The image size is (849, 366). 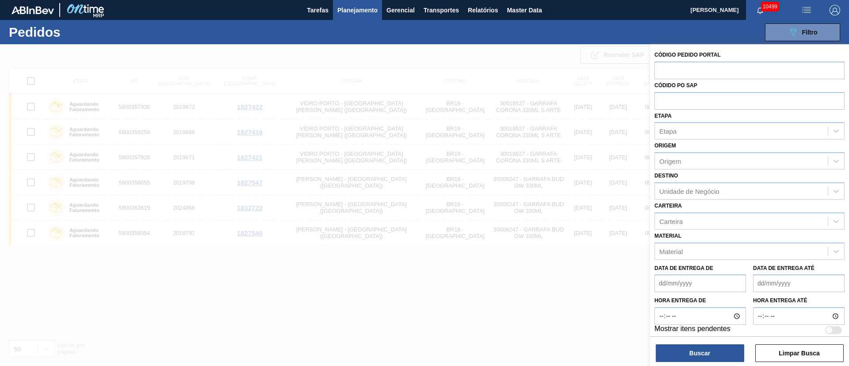 I want to click on span: Transportes, so click(x=441, y=10).